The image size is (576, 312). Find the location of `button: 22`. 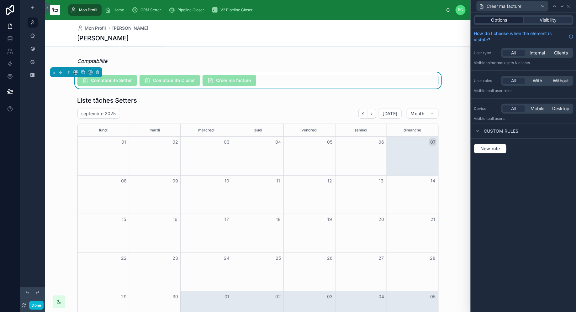

button: 22 is located at coordinates (124, 258).